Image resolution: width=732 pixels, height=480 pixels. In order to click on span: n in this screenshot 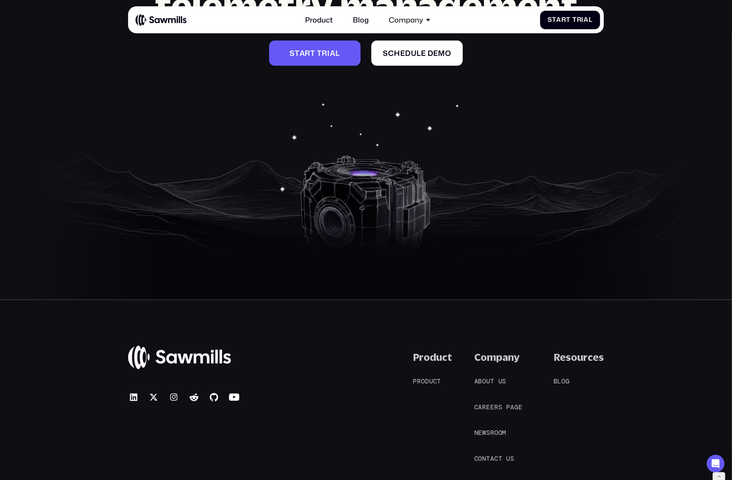, I will do `click(485, 459)`.